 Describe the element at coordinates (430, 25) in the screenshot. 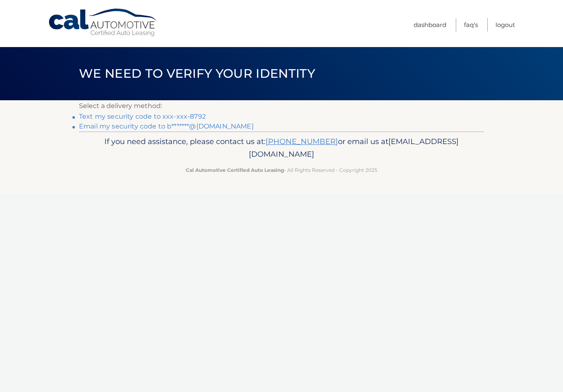

I see `a: Dashboard` at that location.